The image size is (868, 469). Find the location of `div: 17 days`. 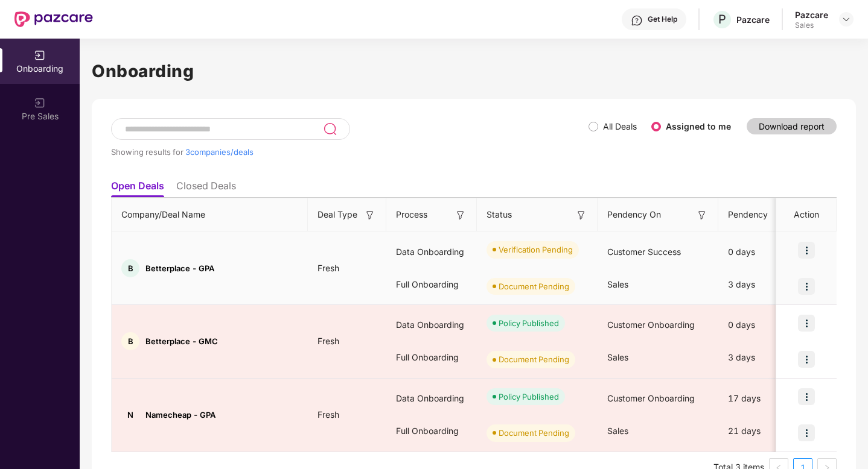

div: 17 days is located at coordinates (763, 398).